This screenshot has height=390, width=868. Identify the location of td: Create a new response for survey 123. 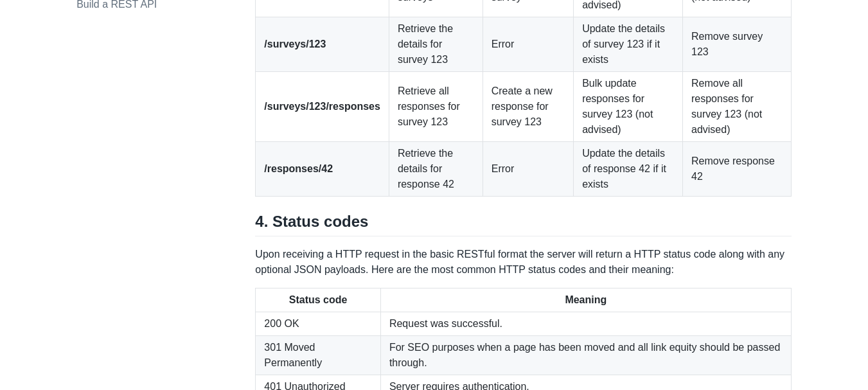
(528, 107).